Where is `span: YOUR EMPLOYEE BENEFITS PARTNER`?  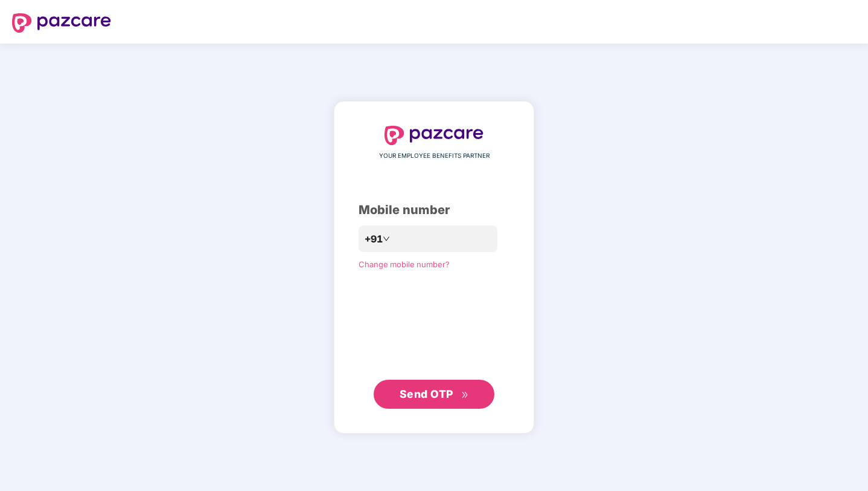
span: YOUR EMPLOYEE BENEFITS PARTNER is located at coordinates (434, 156).